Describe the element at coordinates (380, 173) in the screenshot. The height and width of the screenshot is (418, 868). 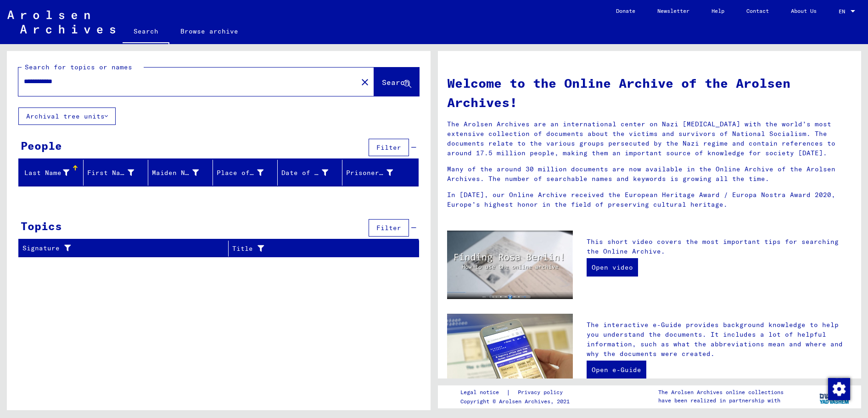
I see `mat-header-cell: Prisoner #` at that location.